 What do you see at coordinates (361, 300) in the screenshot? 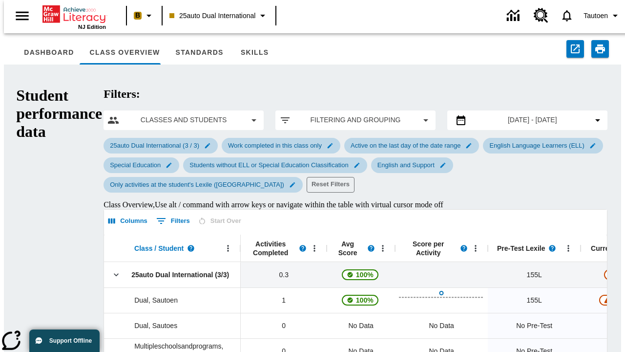
I see `div: , 100%, This student's Average First Try Score 100% is above 75%, Dual, Sautoen` at bounding box center [361, 300].